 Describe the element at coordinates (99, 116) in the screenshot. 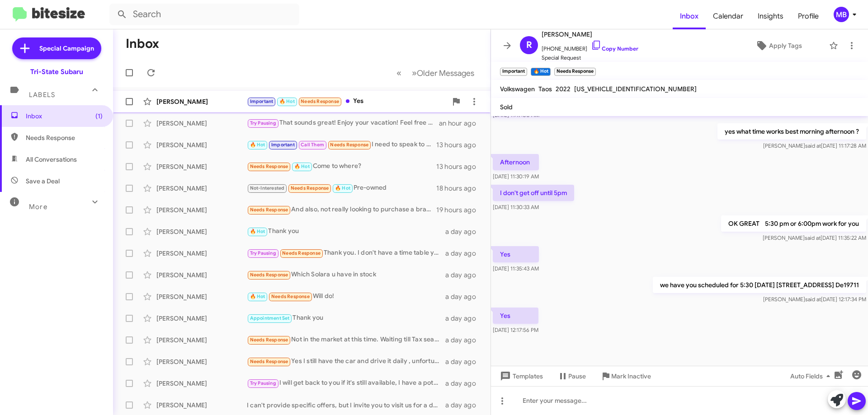

I see `span: (1)` at that location.